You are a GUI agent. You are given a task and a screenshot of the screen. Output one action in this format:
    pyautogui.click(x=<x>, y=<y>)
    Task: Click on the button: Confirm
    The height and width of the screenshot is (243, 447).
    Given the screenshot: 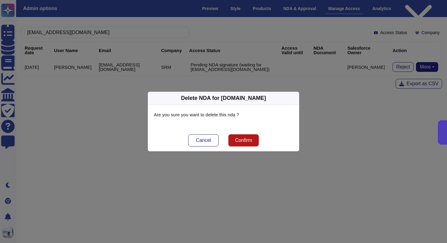 What is the action you would take?
    pyautogui.click(x=244, y=140)
    